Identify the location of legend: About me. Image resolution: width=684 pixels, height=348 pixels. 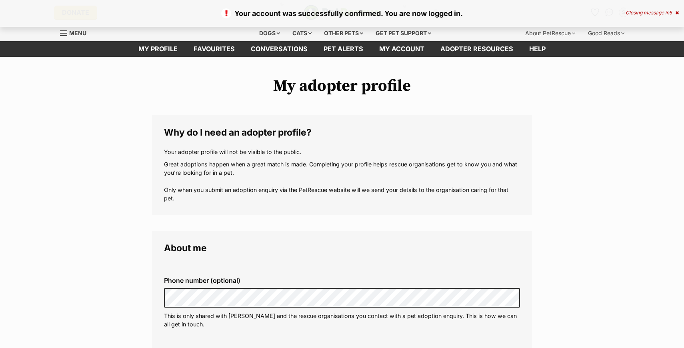
(342, 248).